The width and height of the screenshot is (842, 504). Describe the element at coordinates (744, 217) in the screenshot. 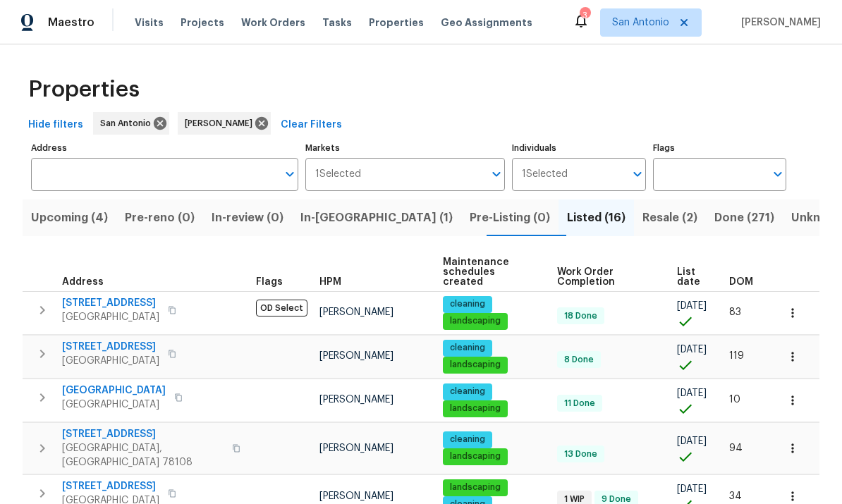

I see `span: Done (271)` at that location.